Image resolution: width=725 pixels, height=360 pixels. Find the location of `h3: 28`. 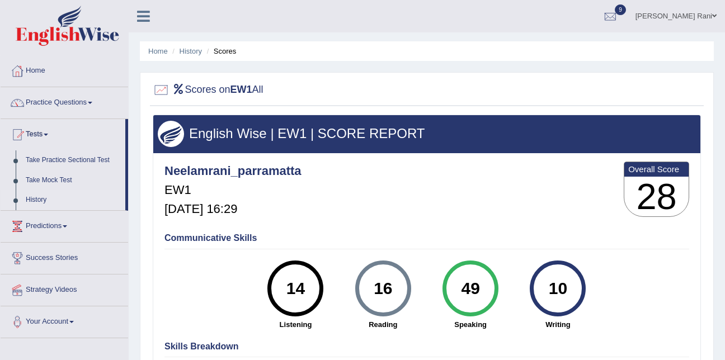

h3: 28 is located at coordinates (657, 197).